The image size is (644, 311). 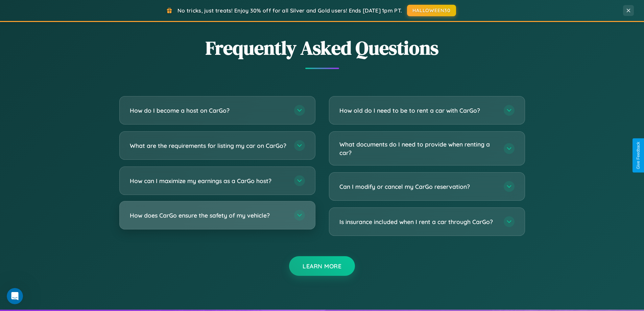 What do you see at coordinates (419, 110) in the screenshot?
I see `h3: How old do I need to be to rent a car with CarGo?` at bounding box center [419, 110].